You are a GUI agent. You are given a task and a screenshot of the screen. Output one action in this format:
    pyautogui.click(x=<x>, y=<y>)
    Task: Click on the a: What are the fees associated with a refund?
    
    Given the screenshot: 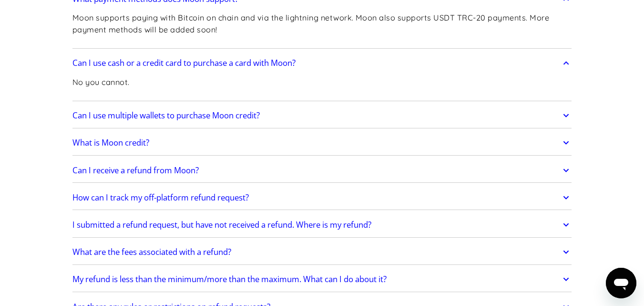 What is the action you would take?
    pyautogui.click(x=322, y=252)
    